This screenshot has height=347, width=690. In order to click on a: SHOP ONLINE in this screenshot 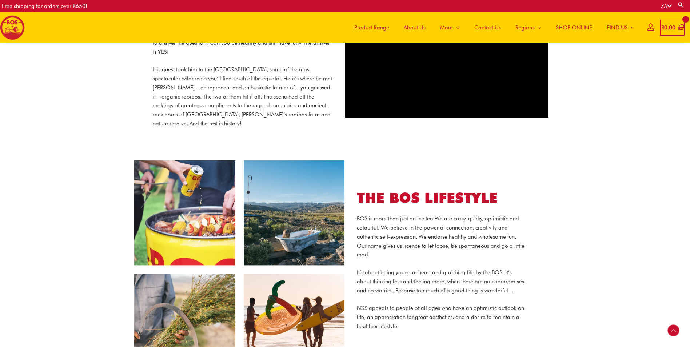, I will do `click(574, 27)`.